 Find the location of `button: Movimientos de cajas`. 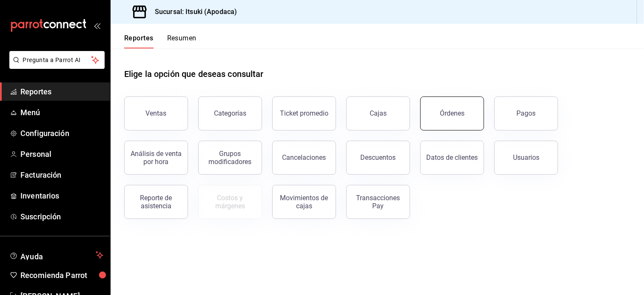

button: Movimientos de cajas is located at coordinates (304, 202).